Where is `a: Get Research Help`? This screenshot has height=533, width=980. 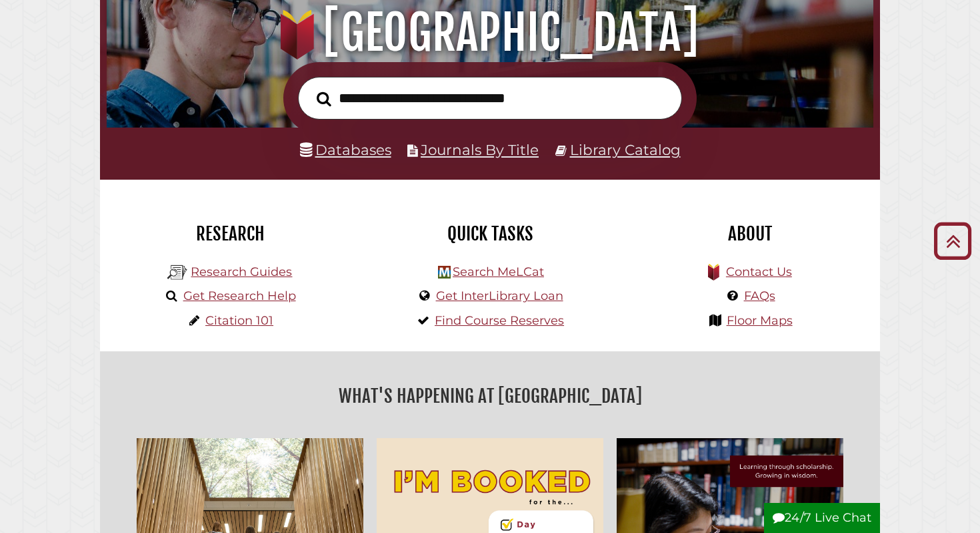 a: Get Research Help is located at coordinates (239, 295).